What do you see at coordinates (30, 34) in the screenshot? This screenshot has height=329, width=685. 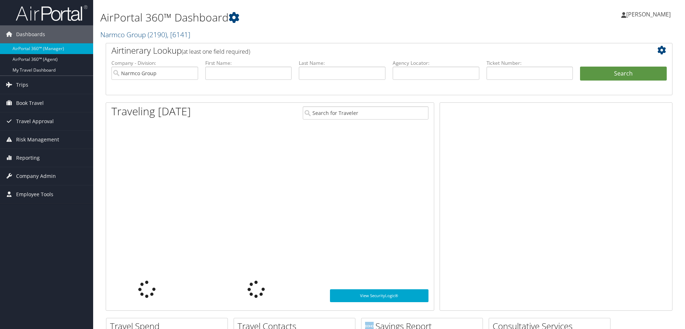 I see `span: Dashboards` at bounding box center [30, 34].